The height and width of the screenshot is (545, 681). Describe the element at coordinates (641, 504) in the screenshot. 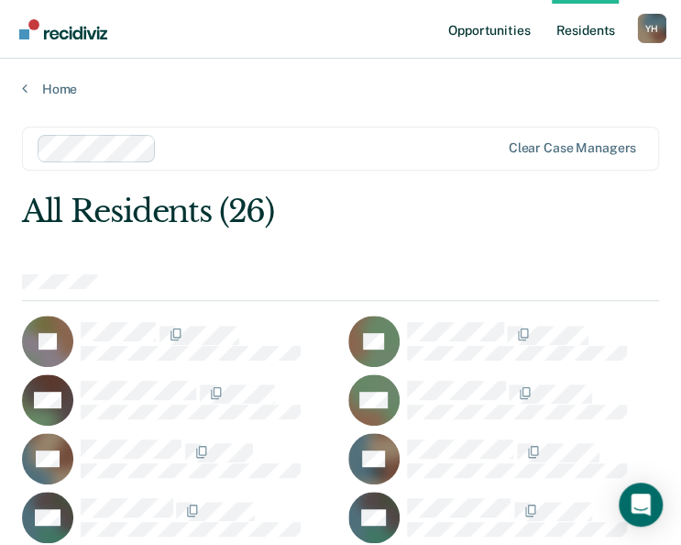

I see `div: Open Intercom Messenger` at that location.